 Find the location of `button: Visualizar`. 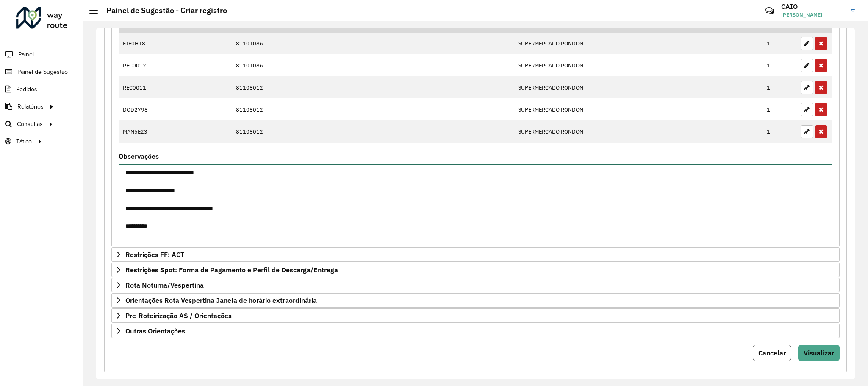

button: Visualizar is located at coordinates (819, 353).